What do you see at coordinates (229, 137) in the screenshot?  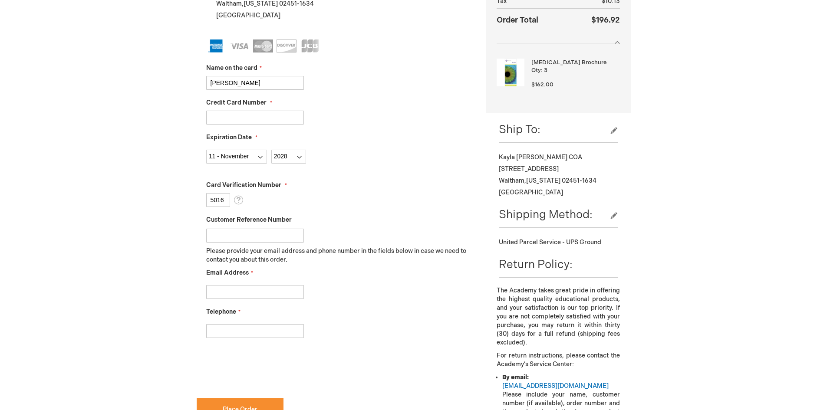 I see `span: Expiration Date` at bounding box center [229, 137].